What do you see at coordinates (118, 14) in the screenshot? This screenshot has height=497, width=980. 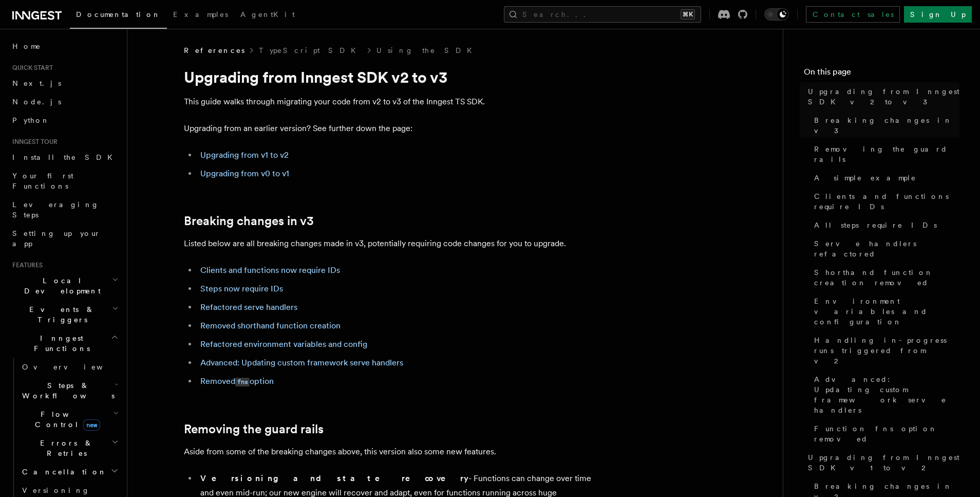 I see `span: Documentation` at bounding box center [118, 14].